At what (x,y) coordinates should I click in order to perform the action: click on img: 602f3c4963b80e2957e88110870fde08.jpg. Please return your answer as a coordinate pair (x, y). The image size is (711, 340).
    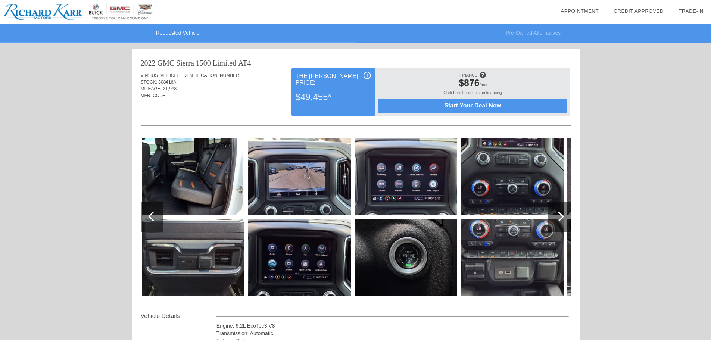
    Looking at the image, I should click on (299, 176).